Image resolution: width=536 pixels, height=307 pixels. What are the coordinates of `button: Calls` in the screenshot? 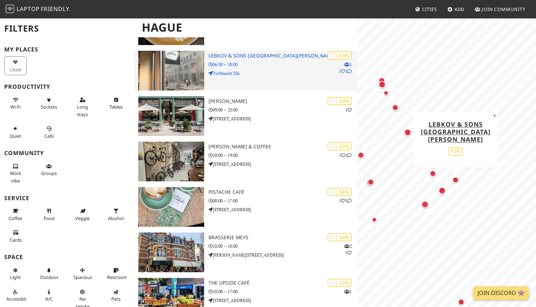 It's located at (49, 132).